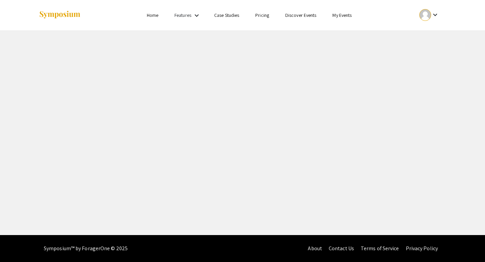  What do you see at coordinates (341, 248) in the screenshot?
I see `a: Contact Us` at bounding box center [341, 248].